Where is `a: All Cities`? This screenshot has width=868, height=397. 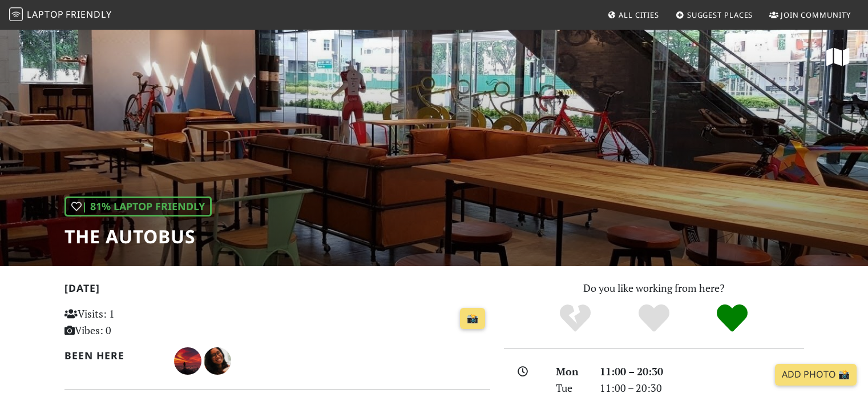
a: All Cities is located at coordinates (633, 15).